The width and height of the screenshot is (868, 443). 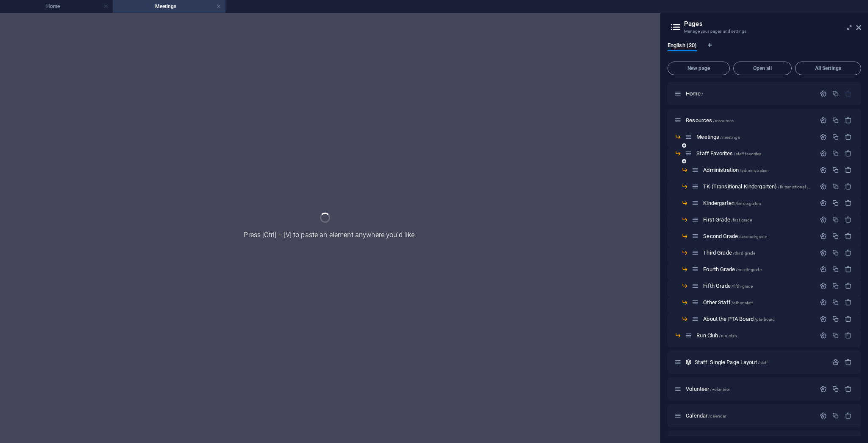 What do you see at coordinates (772, 24) in the screenshot?
I see `h2: Pages` at bounding box center [772, 24].